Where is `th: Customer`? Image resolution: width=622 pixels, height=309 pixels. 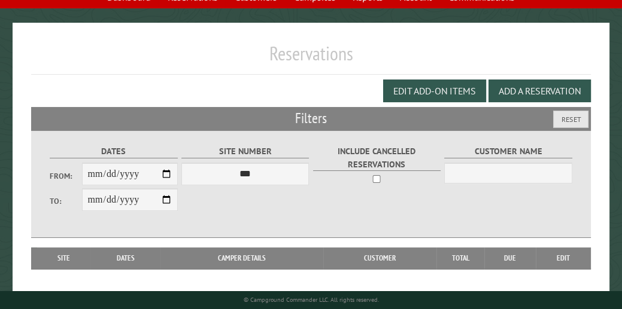
th: Customer is located at coordinates (379, 258).